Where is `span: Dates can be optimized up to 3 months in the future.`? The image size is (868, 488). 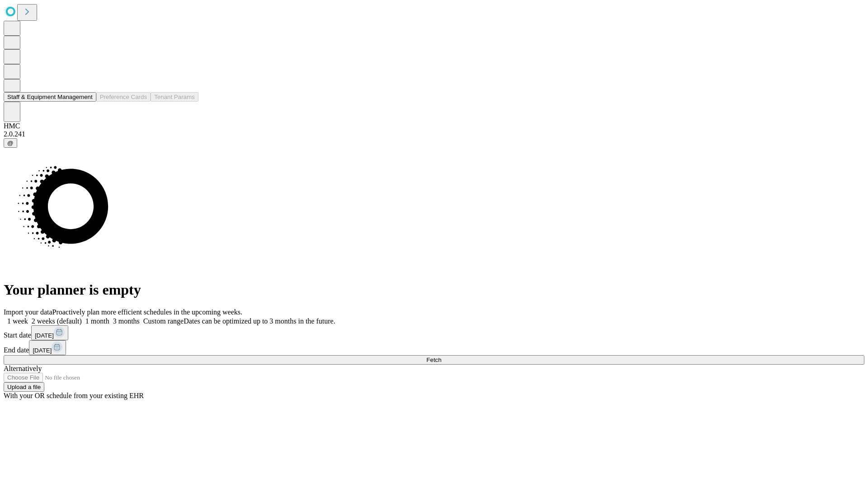 span: Dates can be optimized up to 3 months in the future. is located at coordinates (259, 321).